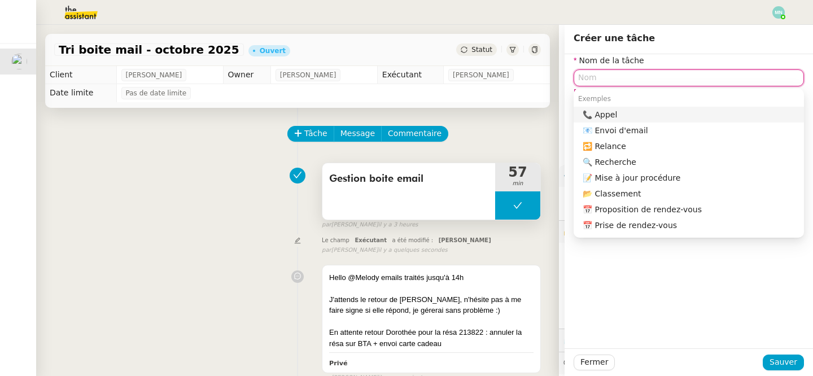 This screenshot has width=813, height=376. I want to click on span: Message, so click(357, 133).